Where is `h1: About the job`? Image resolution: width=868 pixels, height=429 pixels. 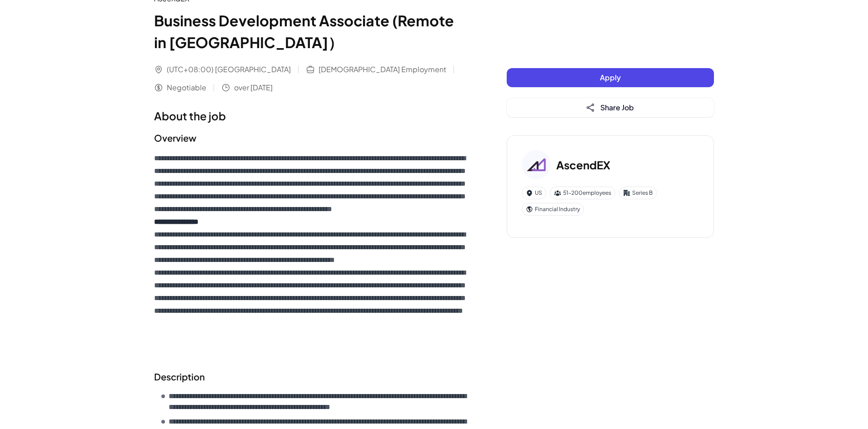
h1: About the job is located at coordinates (312, 116).